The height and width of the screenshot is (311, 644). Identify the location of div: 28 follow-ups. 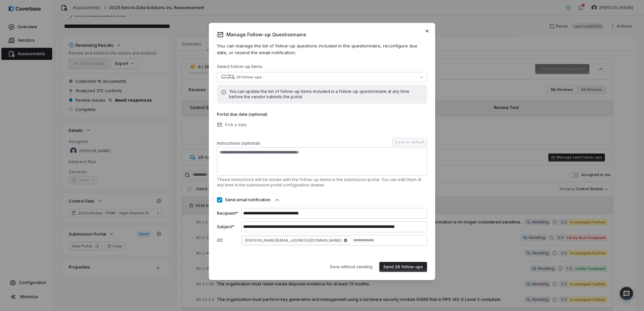
(249, 77).